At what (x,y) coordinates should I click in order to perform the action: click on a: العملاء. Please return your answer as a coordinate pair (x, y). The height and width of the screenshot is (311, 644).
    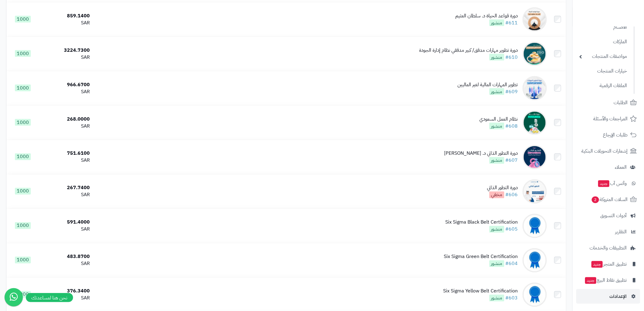
    Looking at the image, I should click on (608, 167).